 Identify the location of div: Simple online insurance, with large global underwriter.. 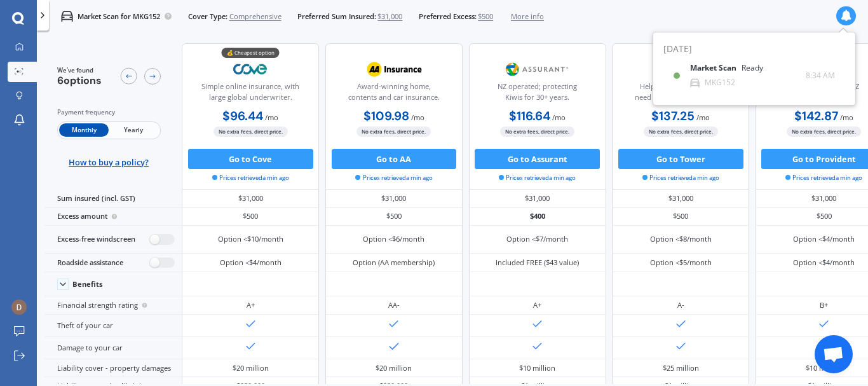
(251, 94).